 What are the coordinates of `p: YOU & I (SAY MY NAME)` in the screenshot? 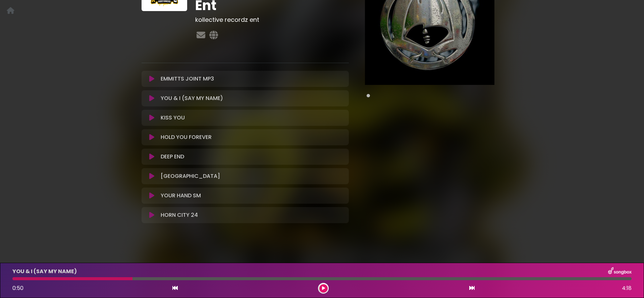 It's located at (192, 99).